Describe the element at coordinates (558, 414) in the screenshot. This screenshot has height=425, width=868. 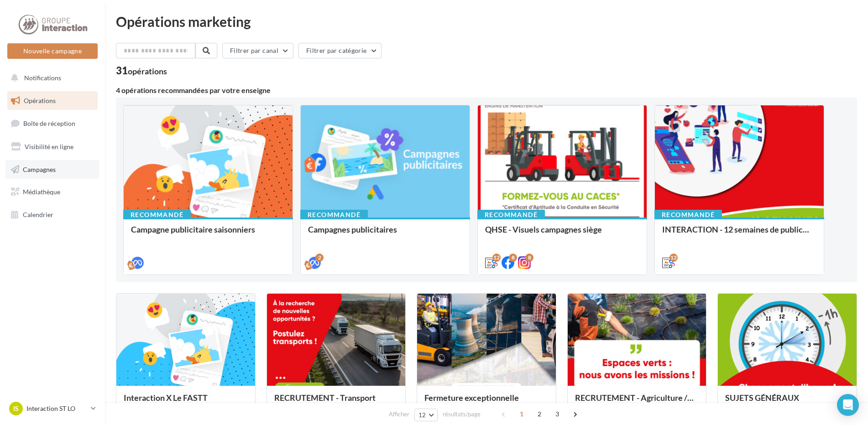
I see `span: 3` at that location.